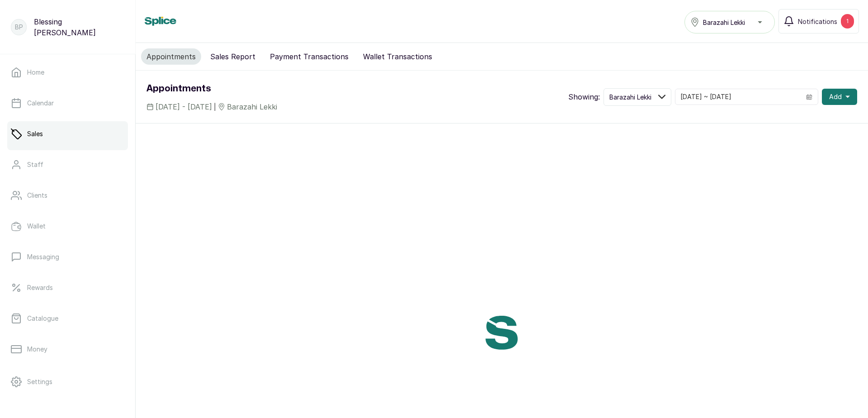  Describe the element at coordinates (40, 382) in the screenshot. I see `p: Settings` at that location.